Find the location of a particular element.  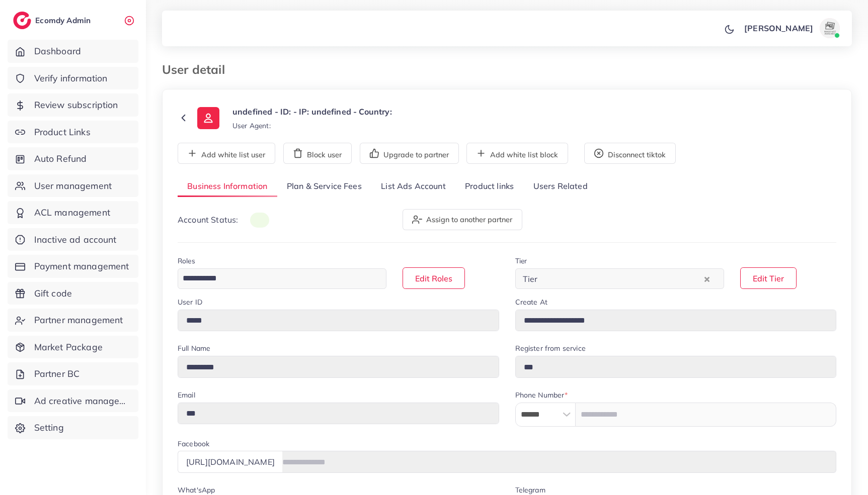

span: User management is located at coordinates (73, 186).